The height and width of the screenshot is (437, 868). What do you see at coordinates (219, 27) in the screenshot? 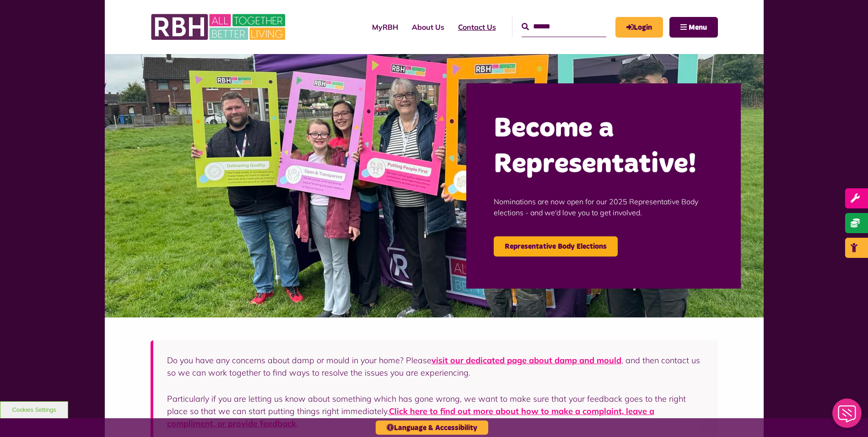
I see `img: RBH` at bounding box center [219, 27].